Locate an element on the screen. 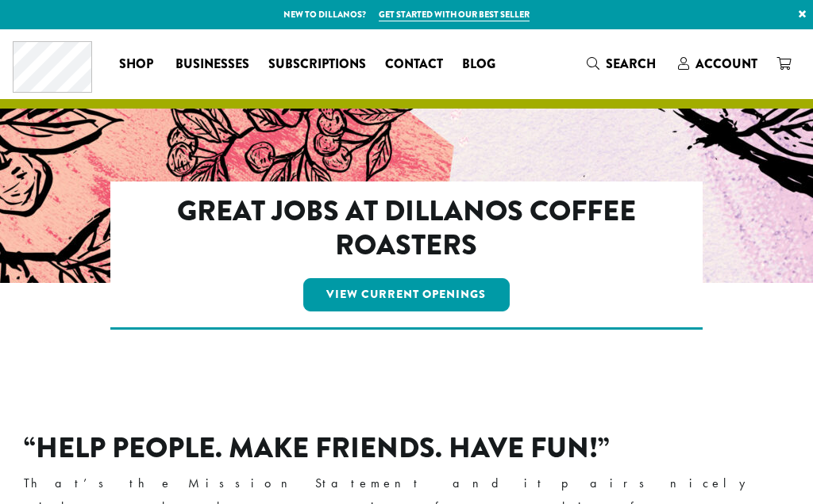 This screenshot has width=813, height=504. h2: Great Jobs at Dillanos Coffee Roasters is located at coordinates (406, 229).